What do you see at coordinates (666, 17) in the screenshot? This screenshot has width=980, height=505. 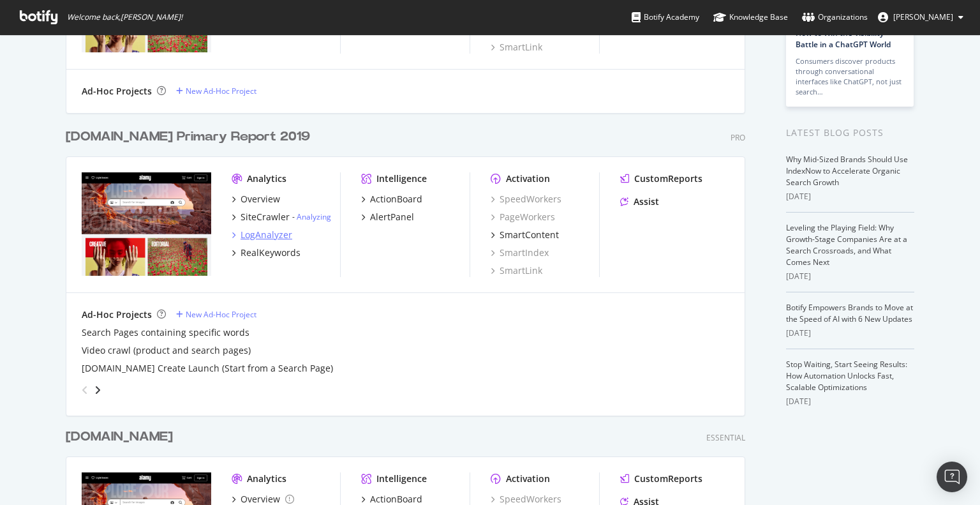 I see `div: Botify Academy` at bounding box center [666, 17].